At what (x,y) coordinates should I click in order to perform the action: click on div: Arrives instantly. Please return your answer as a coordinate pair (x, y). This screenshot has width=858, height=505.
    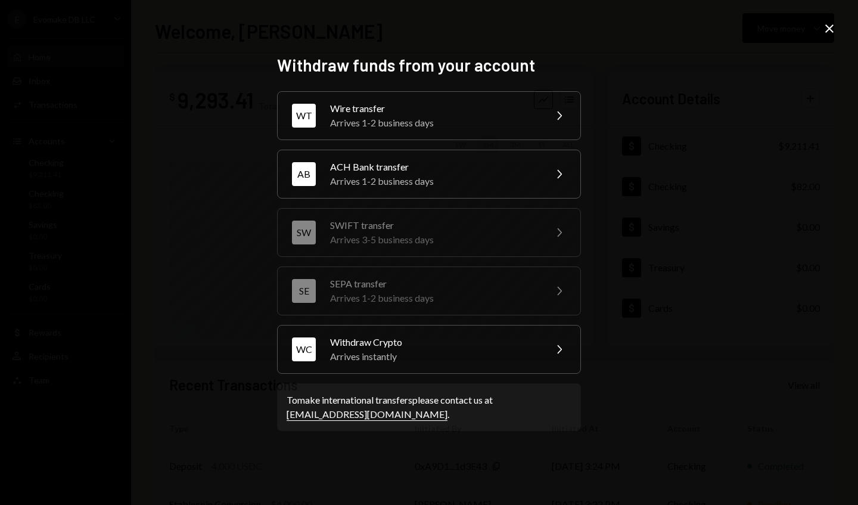
    Looking at the image, I should click on (434, 356).